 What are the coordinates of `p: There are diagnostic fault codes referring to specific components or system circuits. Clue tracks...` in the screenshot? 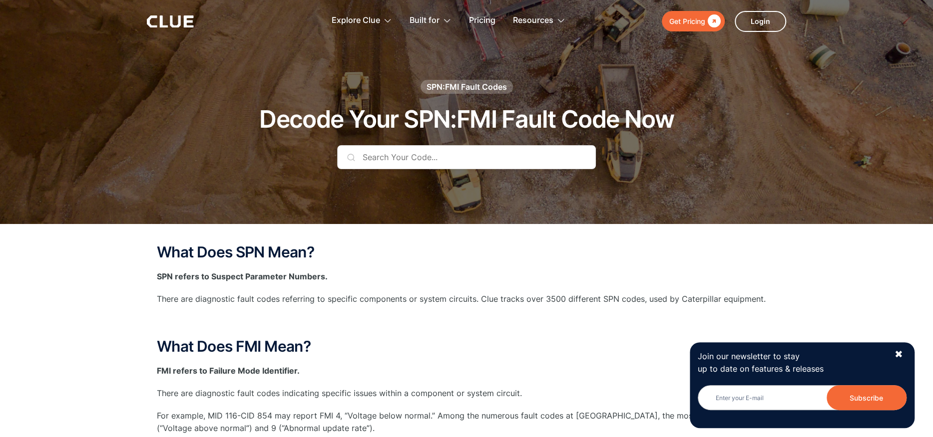 It's located at (466, 299).